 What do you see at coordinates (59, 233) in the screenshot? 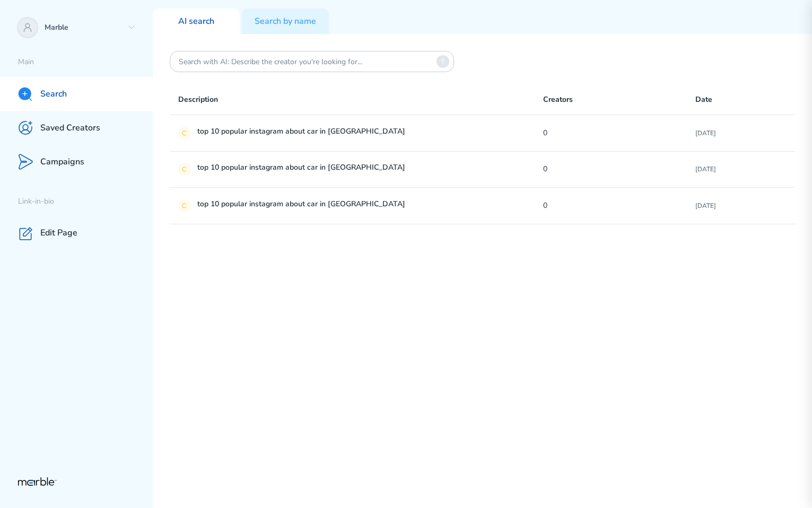
I see `p: Edit Page` at bounding box center [59, 233].